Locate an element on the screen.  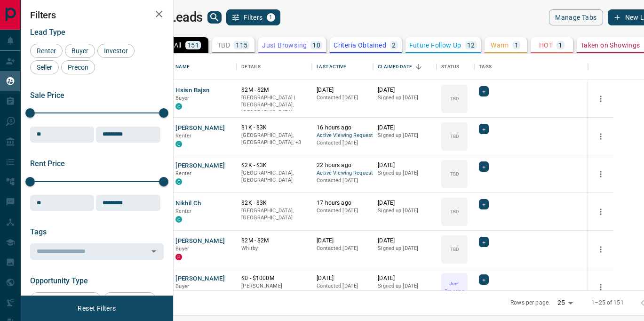
button: Nikhil Ch is located at coordinates (188, 204).